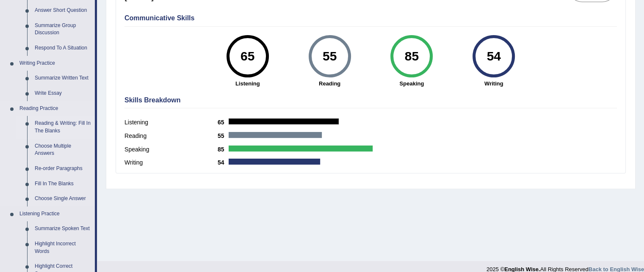 This screenshot has height=272, width=644. What do you see at coordinates (494, 83) in the screenshot?
I see `strong: Writing` at bounding box center [494, 83].